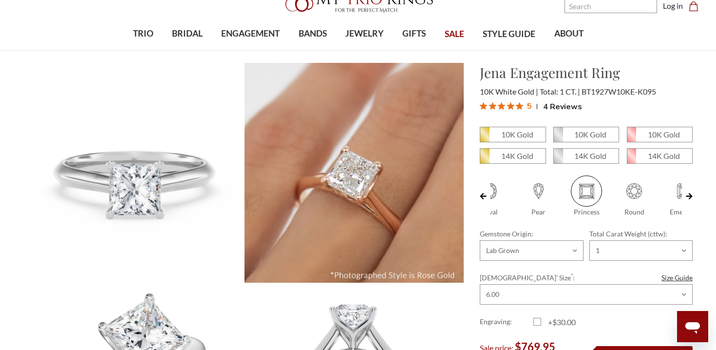 The height and width of the screenshot is (350, 716). Describe the element at coordinates (512, 156) in the screenshot. I see `span: 14K Yellow Gold` at that location.